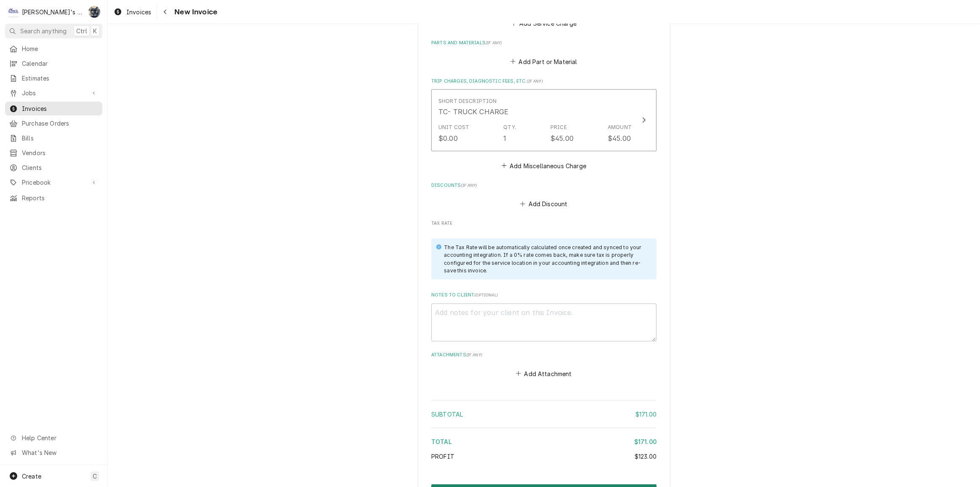  Describe the element at coordinates (60, 49) in the screenshot. I see `span: Home` at that location.